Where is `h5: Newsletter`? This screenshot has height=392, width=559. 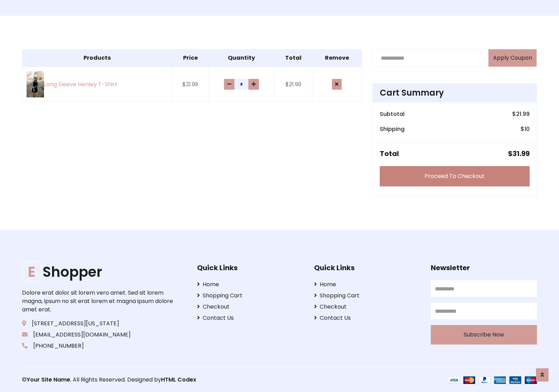 h5: Newsletter is located at coordinates (484, 268).